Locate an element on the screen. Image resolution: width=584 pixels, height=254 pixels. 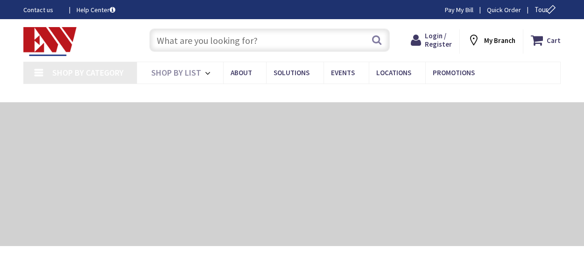
span: Shop By Category is located at coordinates (88, 72).